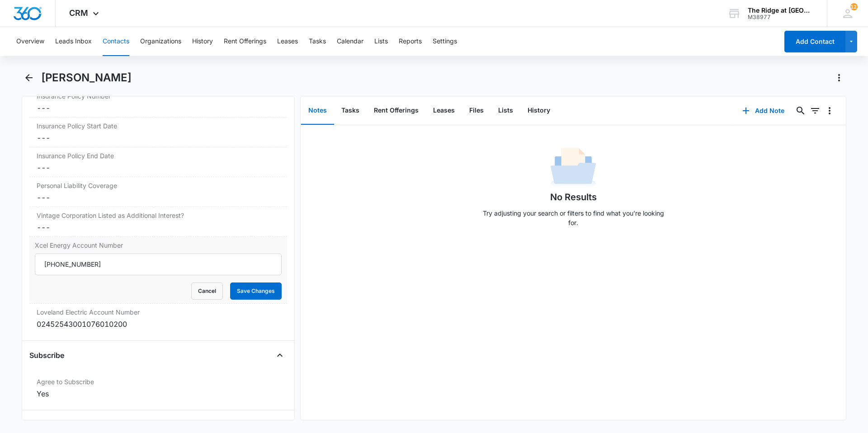 The image size is (868, 433). I want to click on span: 121, so click(854, 6).